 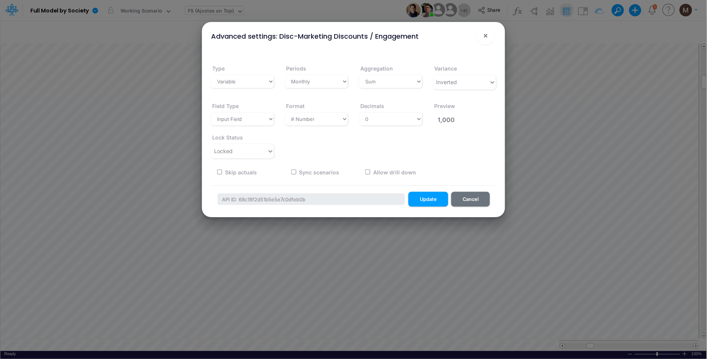 I want to click on label: Preview, so click(x=445, y=106).